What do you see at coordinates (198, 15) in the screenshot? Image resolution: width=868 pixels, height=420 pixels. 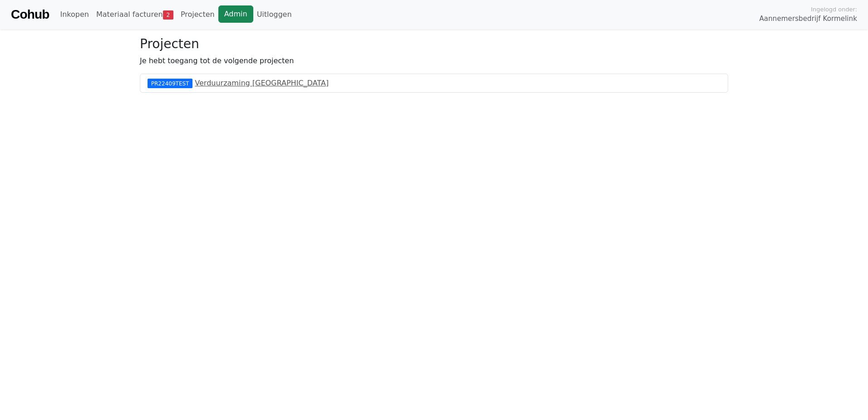 I see `a: Projecten` at bounding box center [198, 15].